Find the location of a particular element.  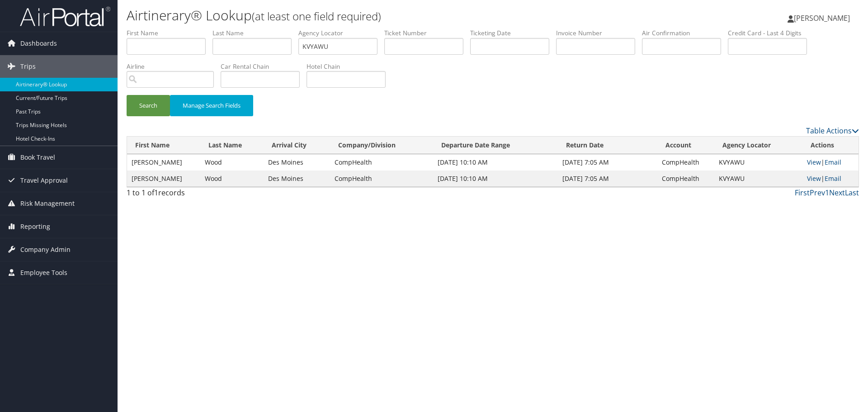

span: Reporting is located at coordinates (36, 226).